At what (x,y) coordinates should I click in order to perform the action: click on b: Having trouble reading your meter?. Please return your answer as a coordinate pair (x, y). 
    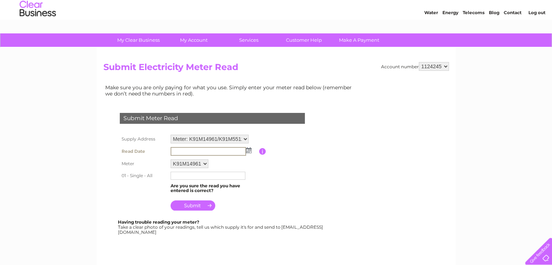
    Looking at the image, I should click on (159, 222).